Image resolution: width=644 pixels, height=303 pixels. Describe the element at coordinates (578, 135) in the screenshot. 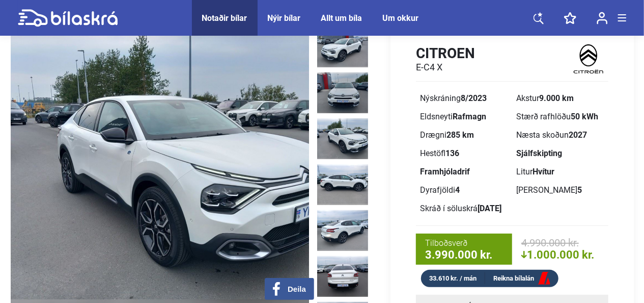

I see `b: 2027` at that location.